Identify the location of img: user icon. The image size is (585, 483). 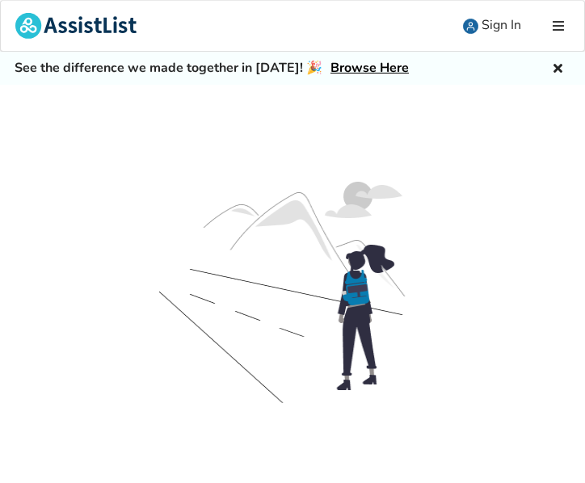
(470, 26).